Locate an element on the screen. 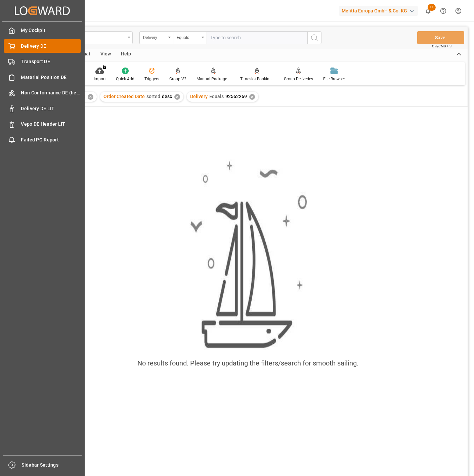  a: Transport DE is located at coordinates (43, 62).